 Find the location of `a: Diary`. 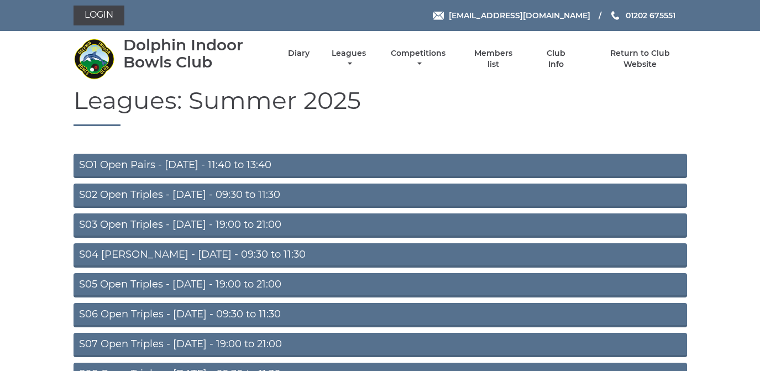

a: Diary is located at coordinates (299, 53).